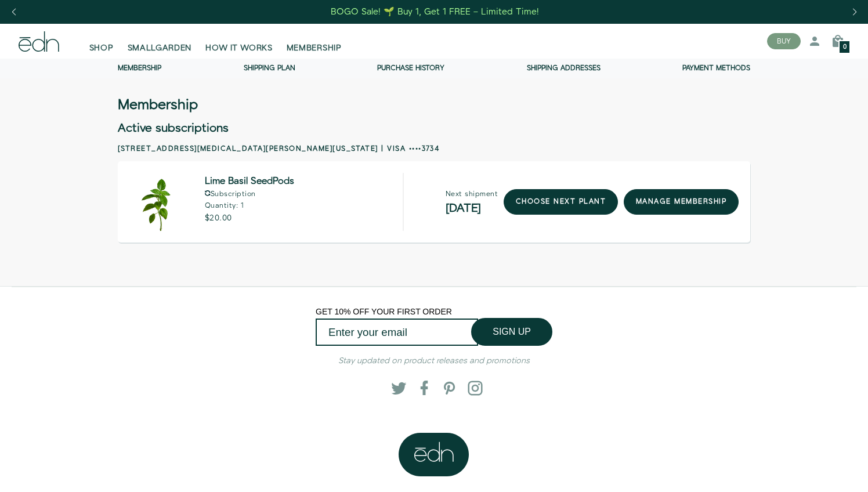 This screenshot has height=492, width=868. I want to click on p: Subscription, so click(249, 194).